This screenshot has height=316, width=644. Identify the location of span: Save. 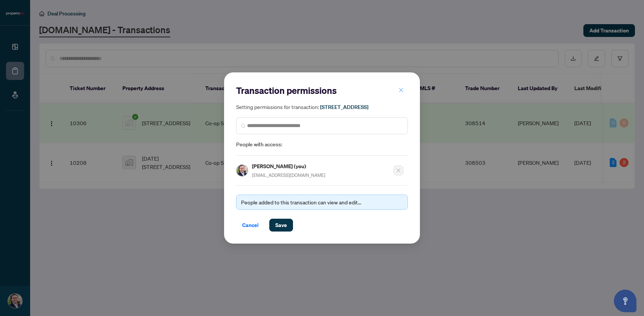
(281, 225).